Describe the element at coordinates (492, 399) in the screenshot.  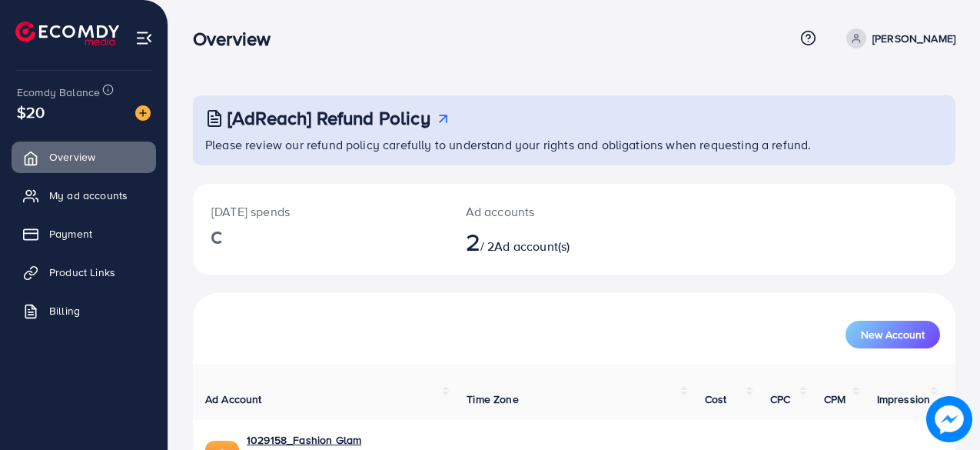
I see `span: Time Zone` at that location.